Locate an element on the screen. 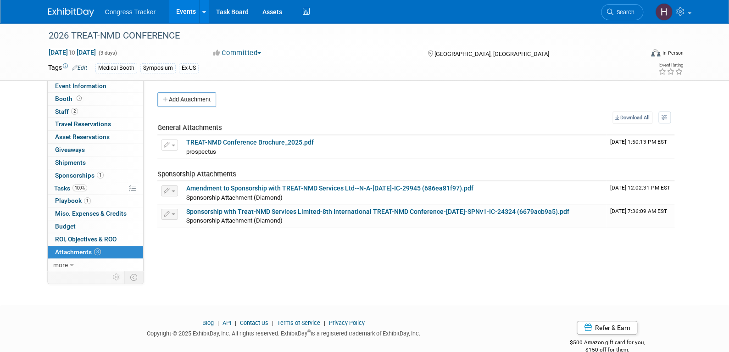 The image size is (729, 352). button: Add Attachment is located at coordinates (187, 100).